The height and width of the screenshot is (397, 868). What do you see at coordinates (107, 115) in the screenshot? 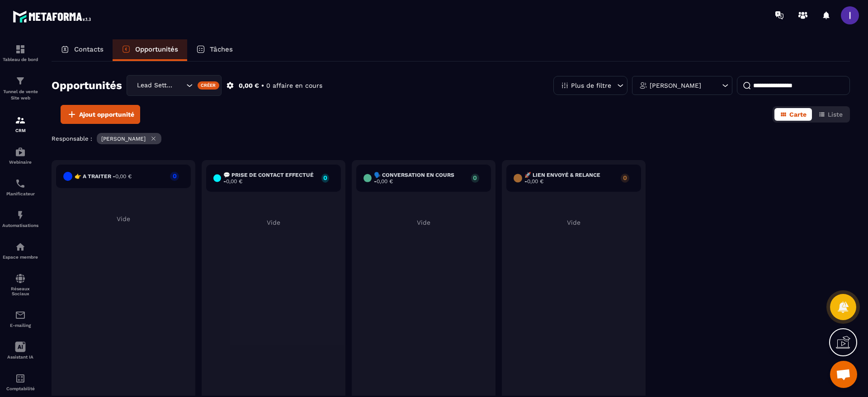
I see `span: Ajout opportunité` at bounding box center [107, 115].